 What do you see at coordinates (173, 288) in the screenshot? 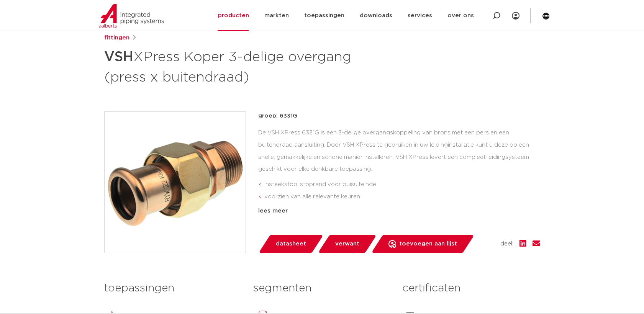
I see `h3: toepassingen` at bounding box center [173, 288].